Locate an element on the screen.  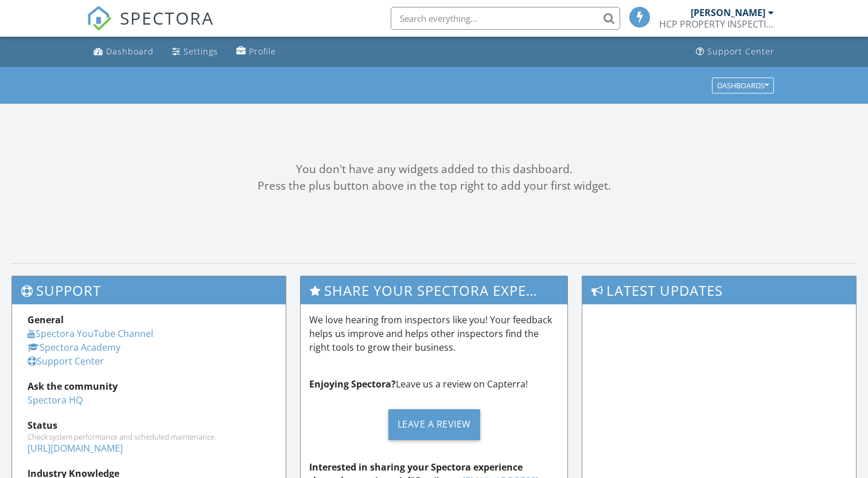
a: Spectora Academy is located at coordinates (74, 348).